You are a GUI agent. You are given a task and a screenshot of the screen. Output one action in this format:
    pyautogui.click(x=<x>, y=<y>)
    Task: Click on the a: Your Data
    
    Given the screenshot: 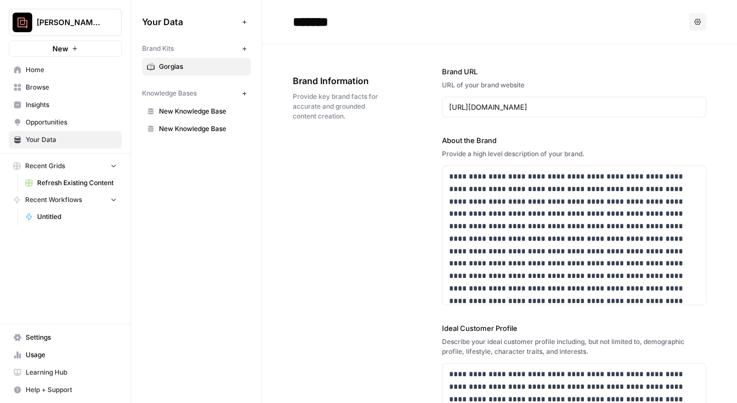 What is the action you would take?
    pyautogui.click(x=65, y=140)
    